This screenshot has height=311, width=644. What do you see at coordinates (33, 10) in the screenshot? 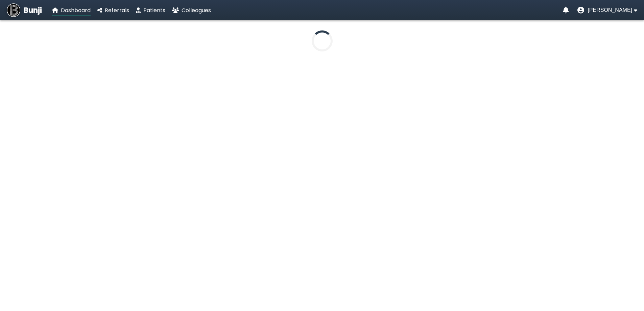
I see `span: Bunji` at bounding box center [33, 10].